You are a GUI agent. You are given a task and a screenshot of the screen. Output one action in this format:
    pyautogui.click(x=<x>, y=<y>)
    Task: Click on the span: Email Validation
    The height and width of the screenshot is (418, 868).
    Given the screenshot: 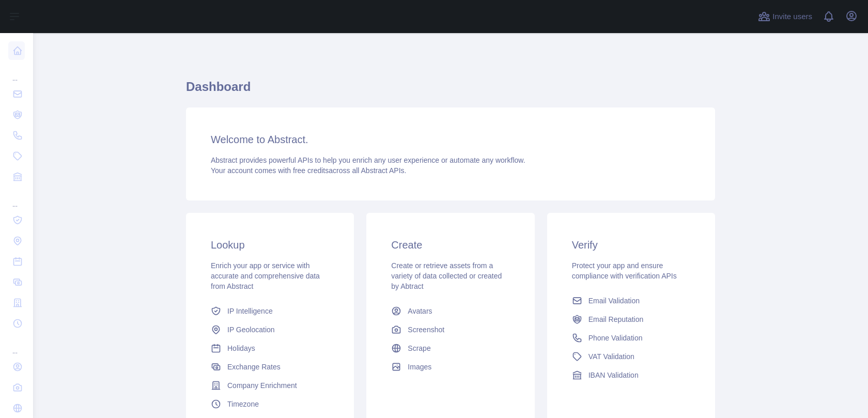 What is the action you would take?
    pyautogui.click(x=614, y=301)
    